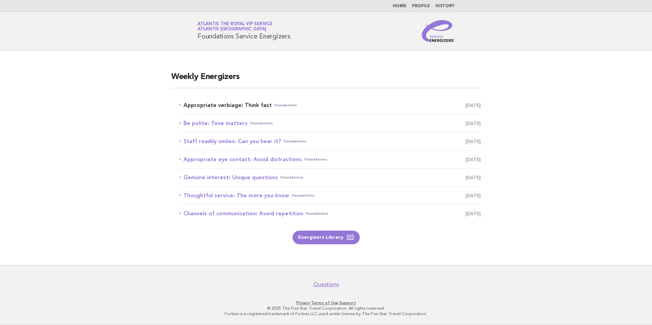 The image size is (652, 325). I want to click on a: Privacy, so click(303, 303).